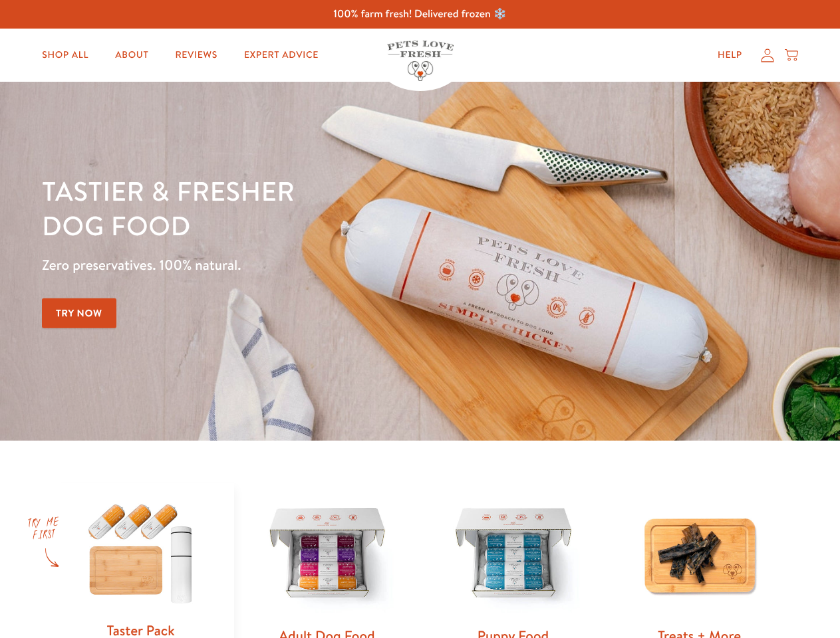 Image resolution: width=840 pixels, height=638 pixels. What do you see at coordinates (79, 313) in the screenshot?
I see `a: Try Now` at bounding box center [79, 313].